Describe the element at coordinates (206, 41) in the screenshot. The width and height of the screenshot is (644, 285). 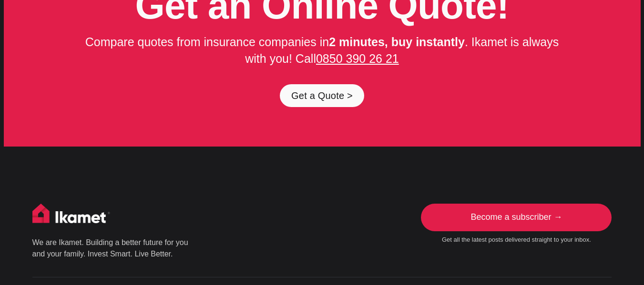
I see `span: Compare quotes from insurance companies in` at that location.